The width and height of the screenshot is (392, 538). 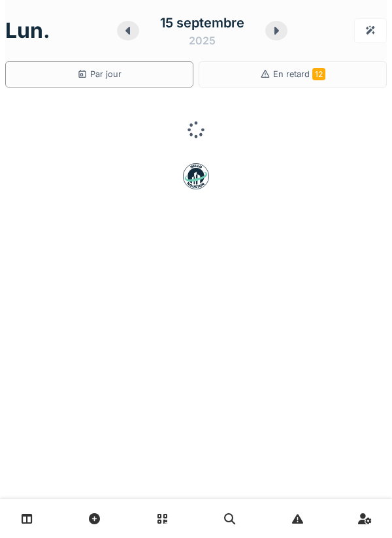 What do you see at coordinates (28, 30) in the screenshot?
I see `h1: lun.` at bounding box center [28, 30].